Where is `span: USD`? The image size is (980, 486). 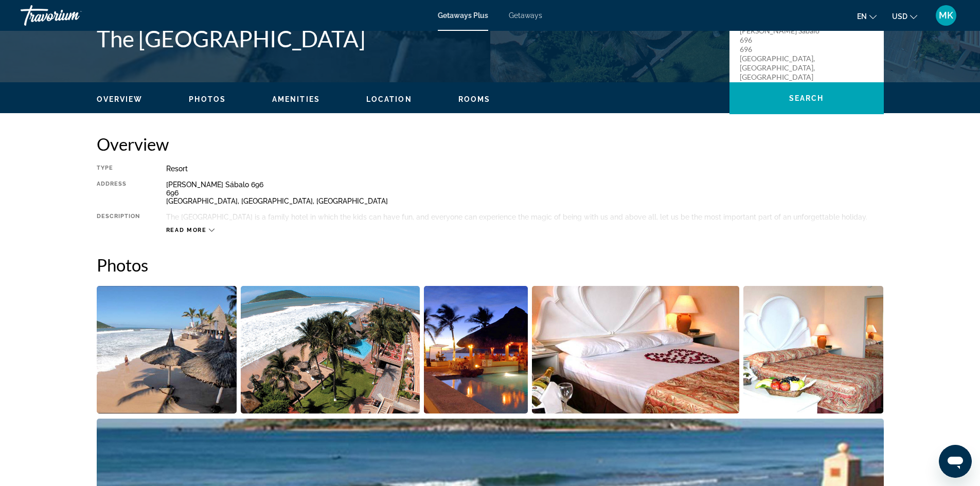 span: USD is located at coordinates (900, 16).